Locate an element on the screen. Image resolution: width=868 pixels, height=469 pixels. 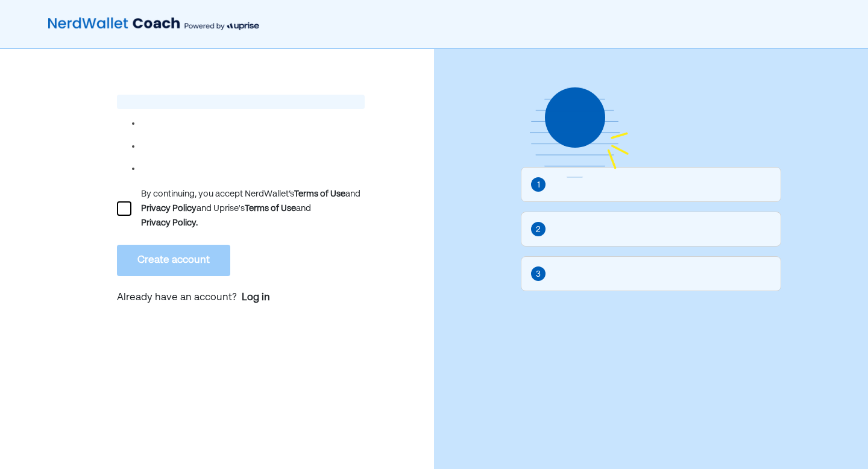
div: Privacy Policy. is located at coordinates (169, 223).